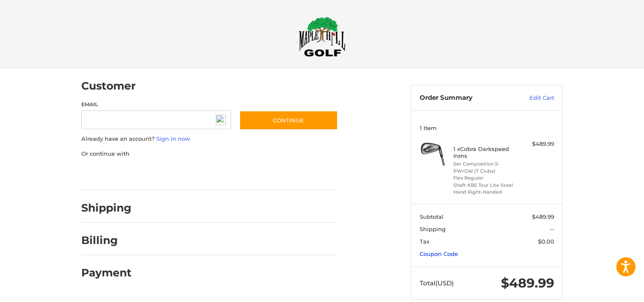 The image size is (644, 302). I want to click on p: Already have an account?, so click(210, 139).